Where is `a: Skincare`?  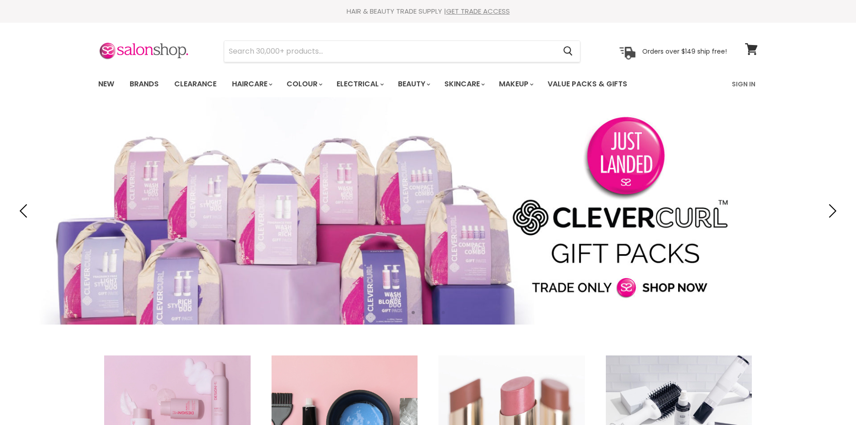 a: Skincare is located at coordinates (464, 84).